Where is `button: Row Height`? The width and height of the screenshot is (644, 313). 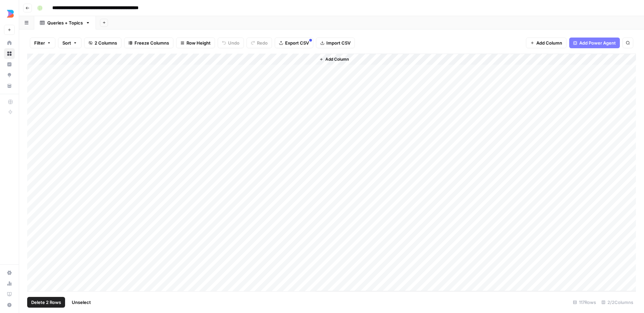 button: Row Height is located at coordinates (196, 43).